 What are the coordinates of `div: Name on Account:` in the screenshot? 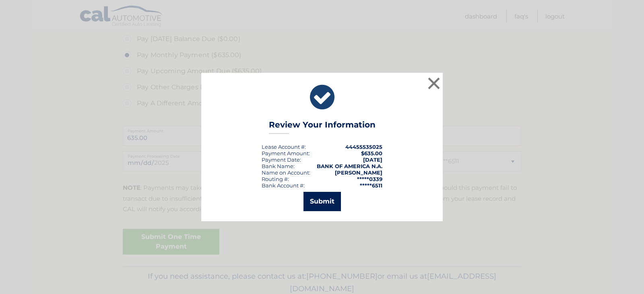 It's located at (286, 173).